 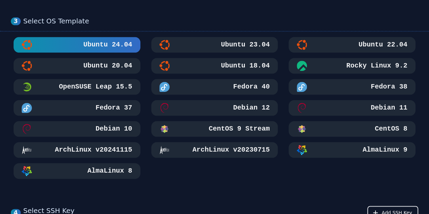 What do you see at coordinates (77, 171) in the screenshot?
I see `button: AlmaLinux 8AlmaLinux 8` at bounding box center [77, 171].